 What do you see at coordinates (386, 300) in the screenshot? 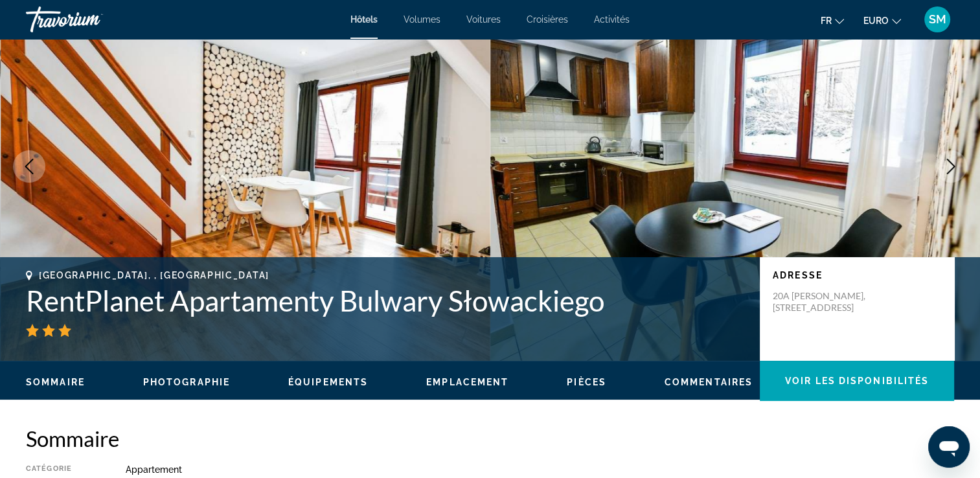
I see `h1: RentPlanet Apartamenty Bulwary Słowackiego` at bounding box center [386, 300].